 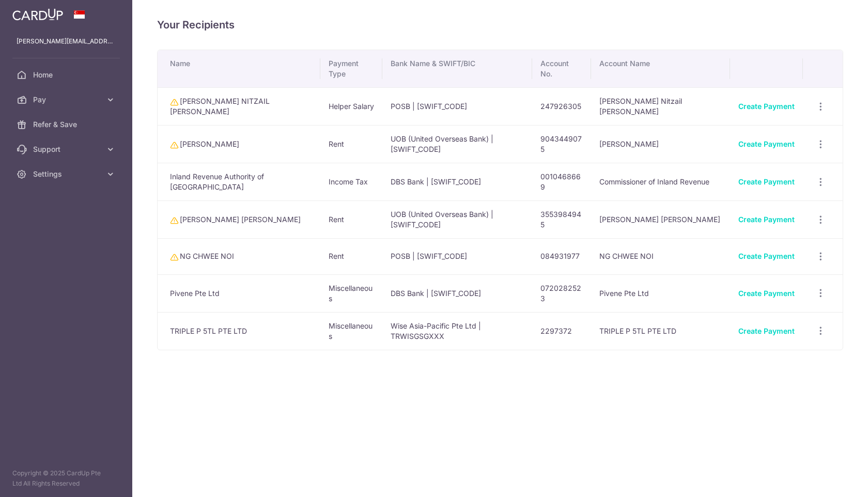 What do you see at coordinates (562, 144) in the screenshot?
I see `td: 9043449075` at bounding box center [562, 144].